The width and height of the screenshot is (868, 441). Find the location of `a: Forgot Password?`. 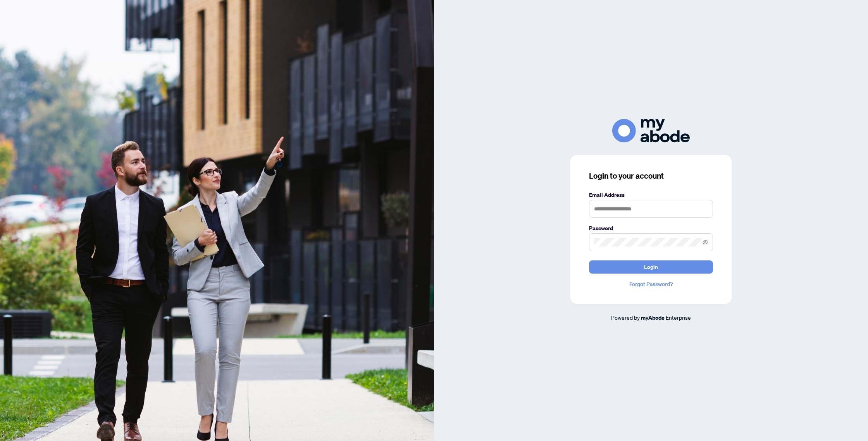

a: Forgot Password? is located at coordinates (651, 284).